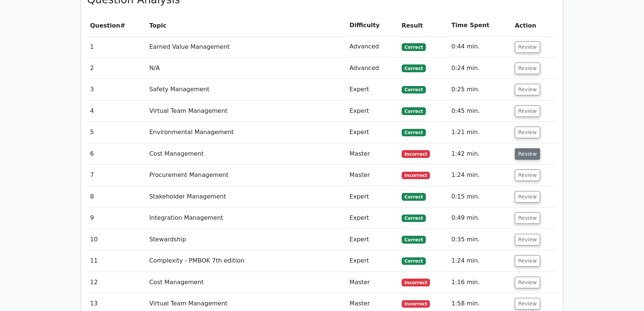  What do you see at coordinates (246, 239) in the screenshot?
I see `td: Stewardship` at bounding box center [246, 239].